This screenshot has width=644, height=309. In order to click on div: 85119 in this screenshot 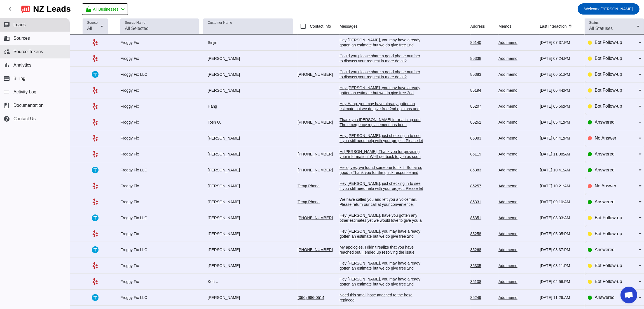, I will do `click(482, 154)`.